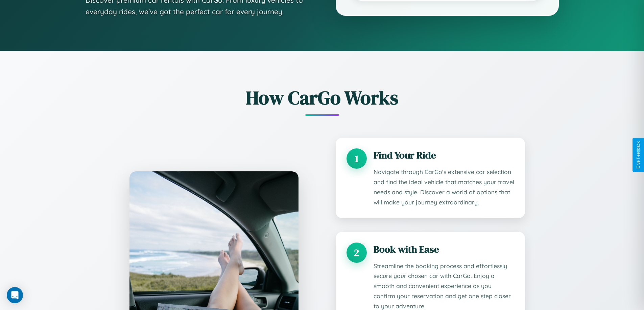 Image resolution: width=644 pixels, height=310 pixels. What do you see at coordinates (444, 249) in the screenshot?
I see `h3: Book with Ease` at bounding box center [444, 249].